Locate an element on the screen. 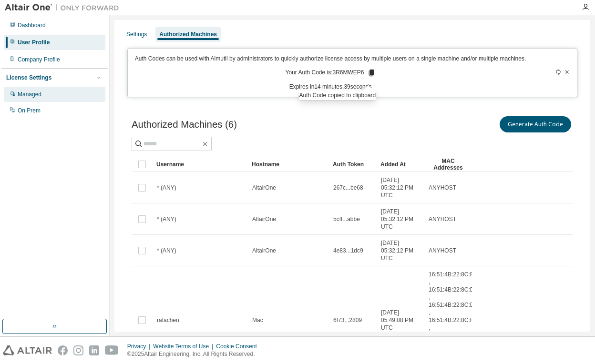 The height and width of the screenshot is (364, 595). div: Company Profile is located at coordinates (39, 59).